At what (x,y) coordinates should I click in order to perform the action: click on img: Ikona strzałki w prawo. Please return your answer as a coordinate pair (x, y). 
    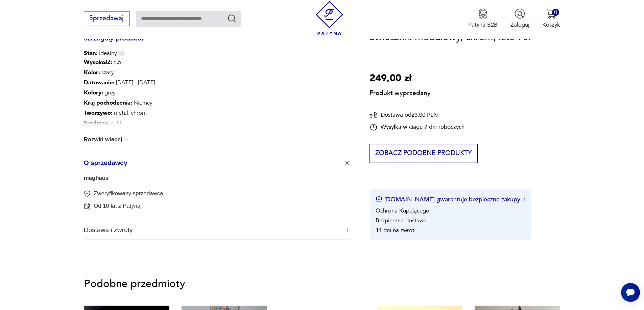
    Looking at the image, I should click on (524, 200).